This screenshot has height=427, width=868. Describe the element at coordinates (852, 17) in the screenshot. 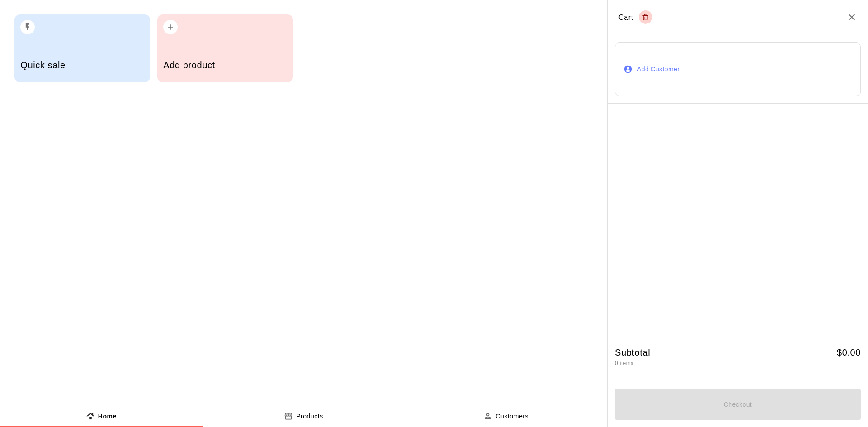

I see `button: Close` at that location.